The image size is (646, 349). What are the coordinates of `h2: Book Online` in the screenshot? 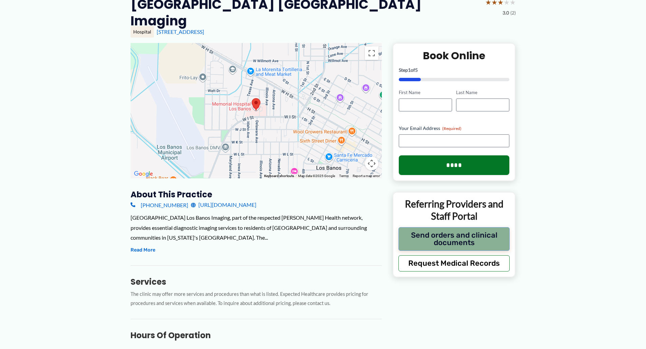 It's located at (454, 56).